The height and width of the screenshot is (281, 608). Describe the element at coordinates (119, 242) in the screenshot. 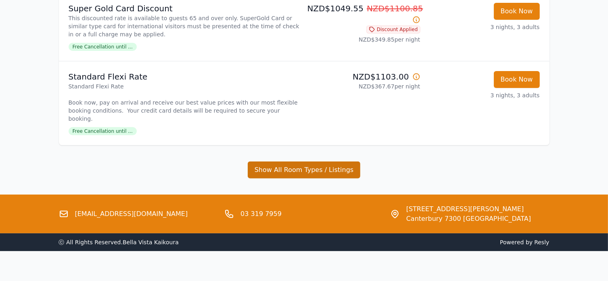

I see `span: ⓒ All Rights Reserved. Bella Vista Kaikoura` at that location.